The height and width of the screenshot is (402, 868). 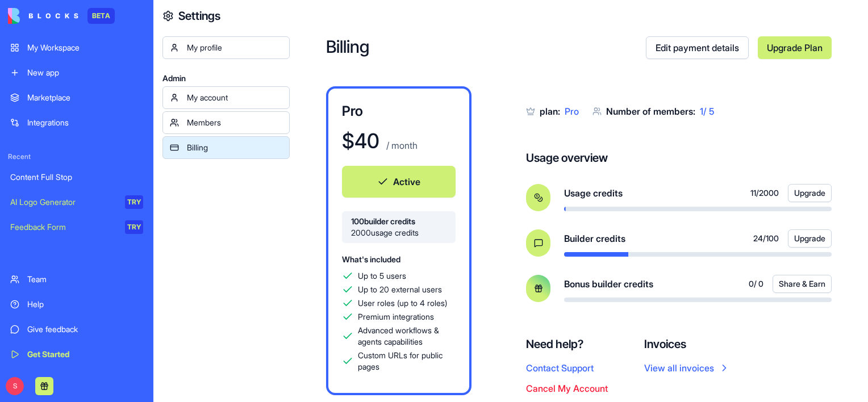 What do you see at coordinates (85, 48) in the screenshot?
I see `div: My Workspace` at bounding box center [85, 48].